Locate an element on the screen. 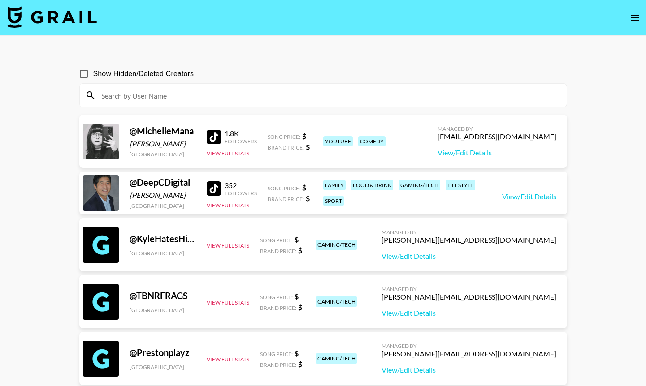 This screenshot has width=646, height=386. div: lifestyle is located at coordinates (460, 185).